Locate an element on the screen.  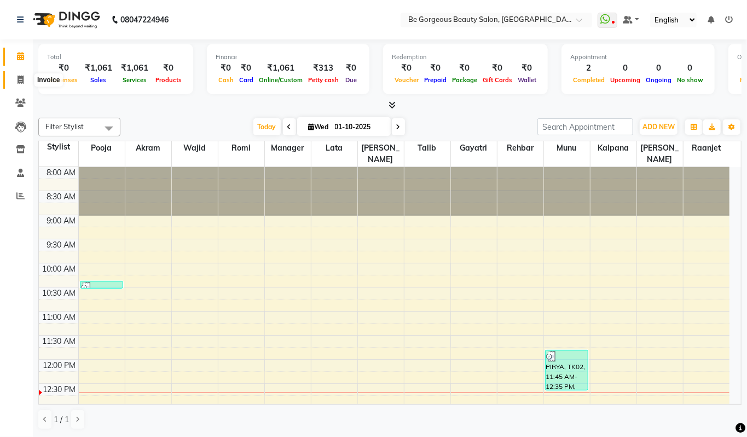
span: Akram is located at coordinates (148, 148).